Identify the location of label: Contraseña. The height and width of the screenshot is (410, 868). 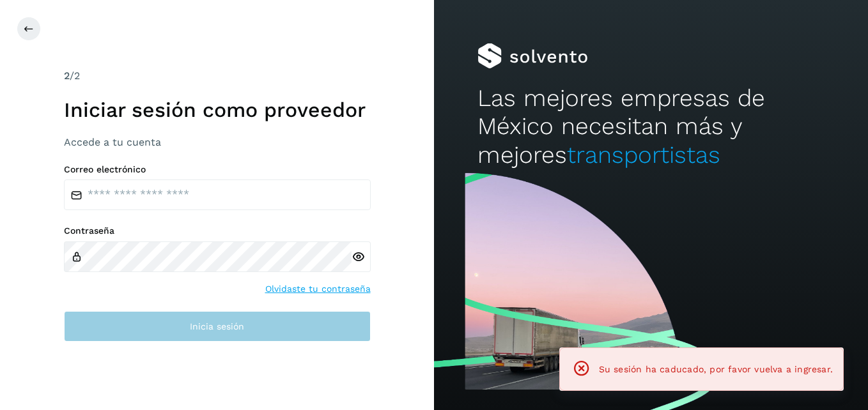
(218, 230).